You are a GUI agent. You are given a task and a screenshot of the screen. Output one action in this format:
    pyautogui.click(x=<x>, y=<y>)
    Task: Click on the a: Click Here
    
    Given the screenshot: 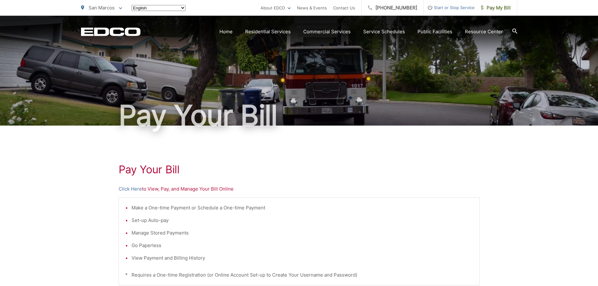 What is the action you would take?
    pyautogui.click(x=130, y=189)
    